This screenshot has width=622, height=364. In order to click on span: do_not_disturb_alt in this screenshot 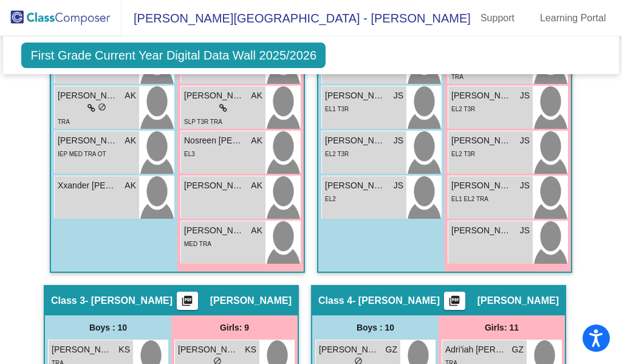, I will do `click(102, 107)`.